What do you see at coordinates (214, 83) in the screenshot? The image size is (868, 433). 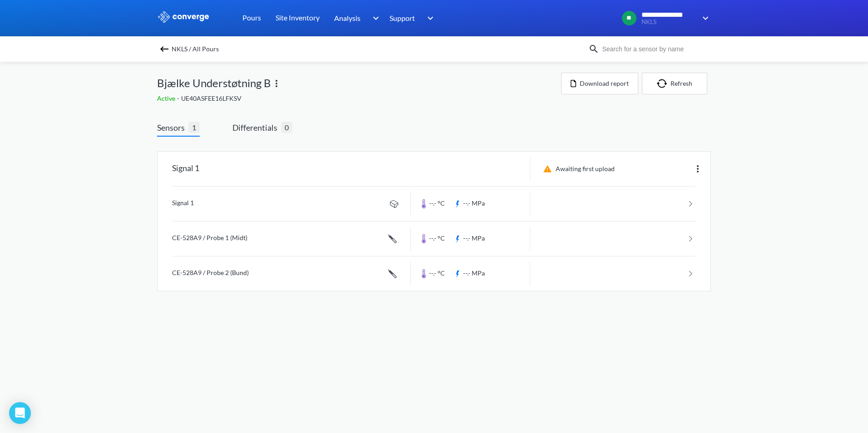 I see `span: Bjælke Understøtning B` at bounding box center [214, 83].